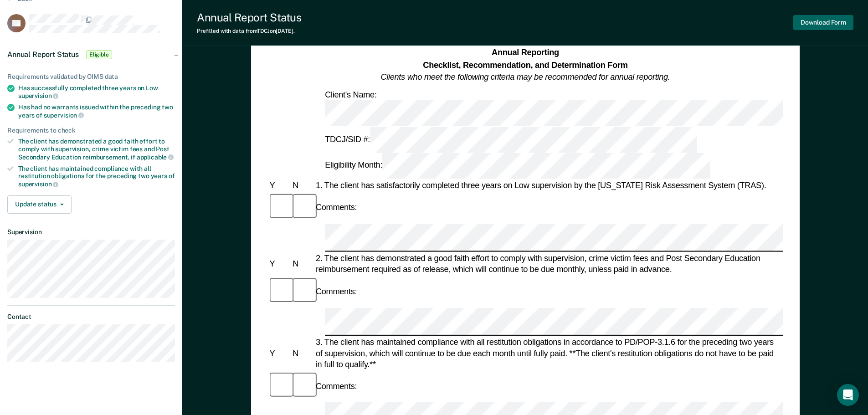  What do you see at coordinates (97, 92) in the screenshot?
I see `div: Has successfully completed three years on Low` at bounding box center [97, 92].